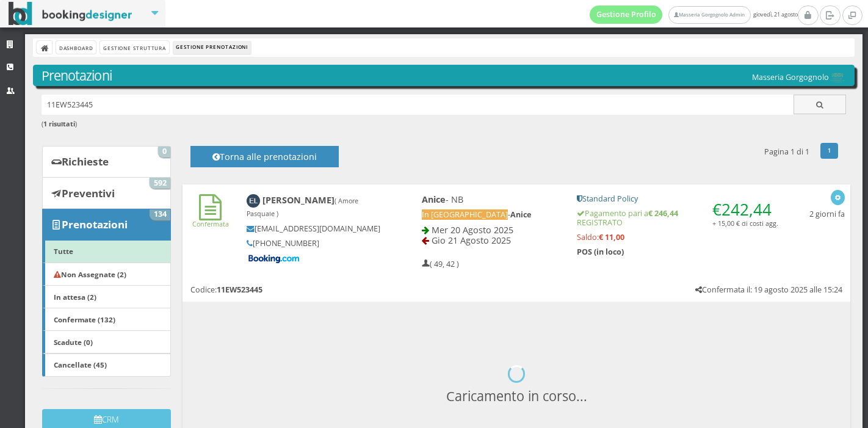 The image size is (868, 428). Describe the element at coordinates (611, 237) in the screenshot. I see `strong: € 11,00` at that location.